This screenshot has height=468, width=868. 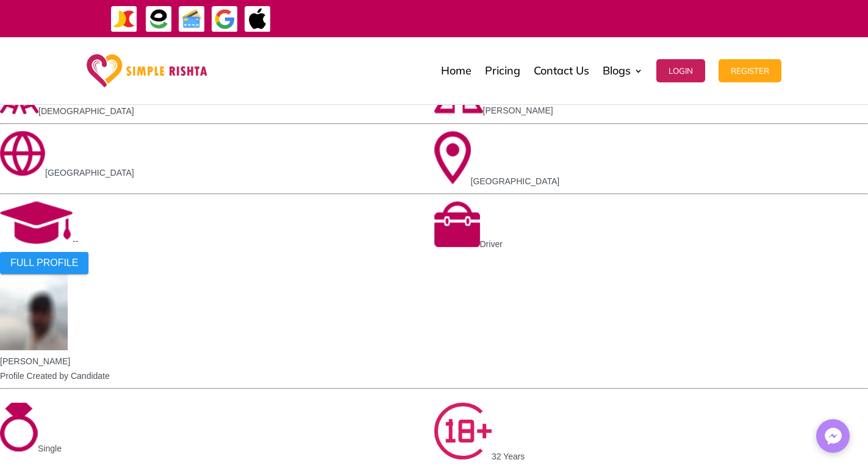 I want to click on span: FULL PROFILE, so click(x=44, y=263).